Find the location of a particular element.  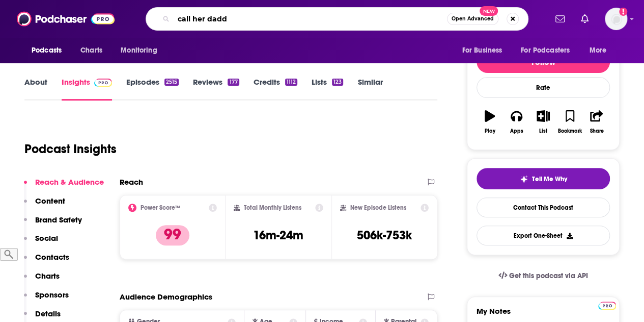

div: Play is located at coordinates (490, 131).